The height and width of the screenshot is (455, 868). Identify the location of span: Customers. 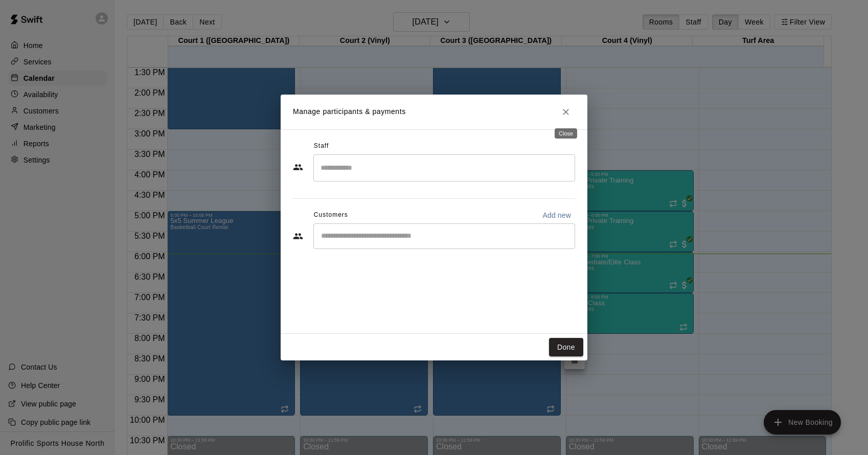
(331, 215).